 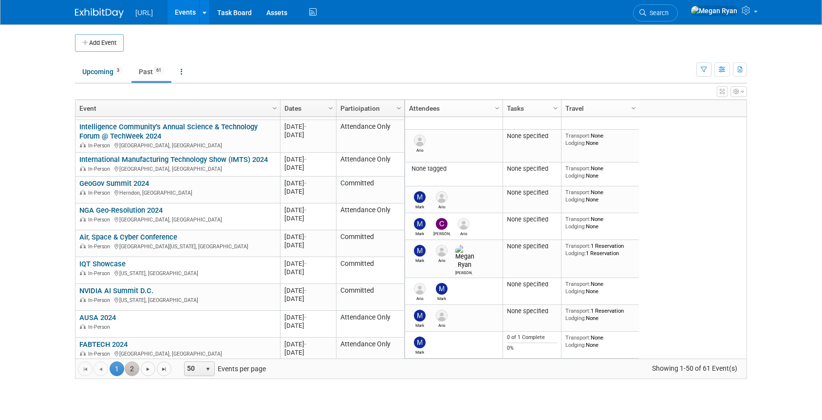 I want to click on a: Go to the first page, so click(x=85, y=368).